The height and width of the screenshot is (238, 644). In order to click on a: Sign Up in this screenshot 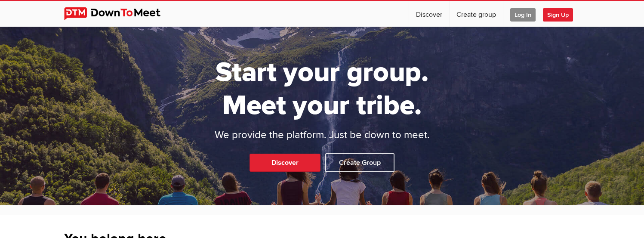, I will do `click(562, 14)`.